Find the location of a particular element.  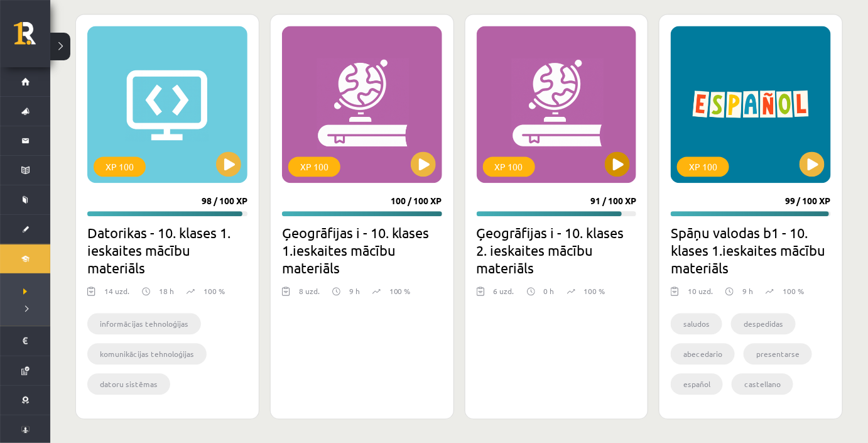

li: saludos is located at coordinates (697, 323).